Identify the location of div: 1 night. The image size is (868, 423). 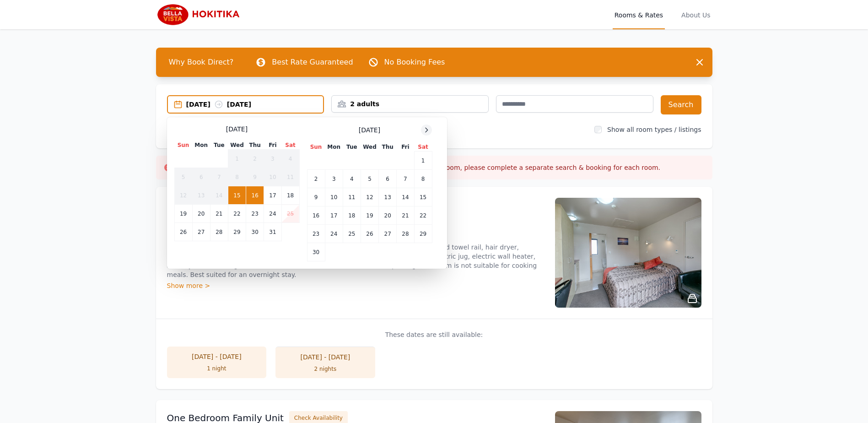
(217, 368).